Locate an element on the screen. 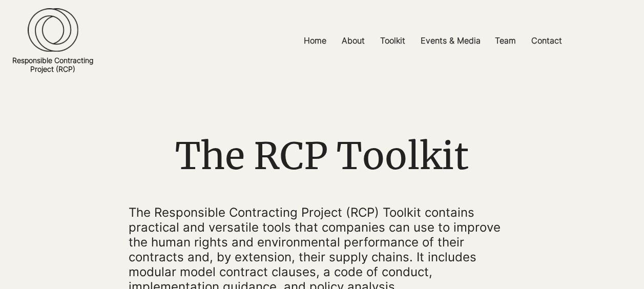 Image resolution: width=644 pixels, height=289 pixels. p: Toolkit is located at coordinates (393, 41).